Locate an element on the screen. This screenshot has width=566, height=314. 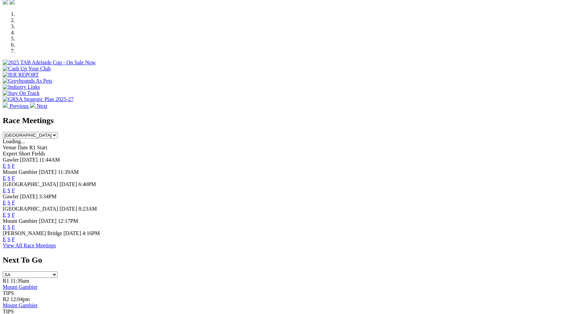
span: Date is located at coordinates (23, 147).